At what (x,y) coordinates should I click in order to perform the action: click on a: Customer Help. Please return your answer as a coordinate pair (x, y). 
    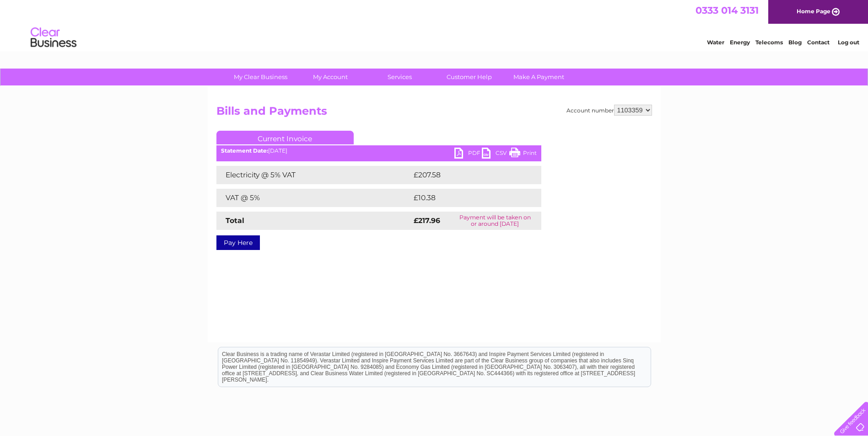
    Looking at the image, I should click on (469, 77).